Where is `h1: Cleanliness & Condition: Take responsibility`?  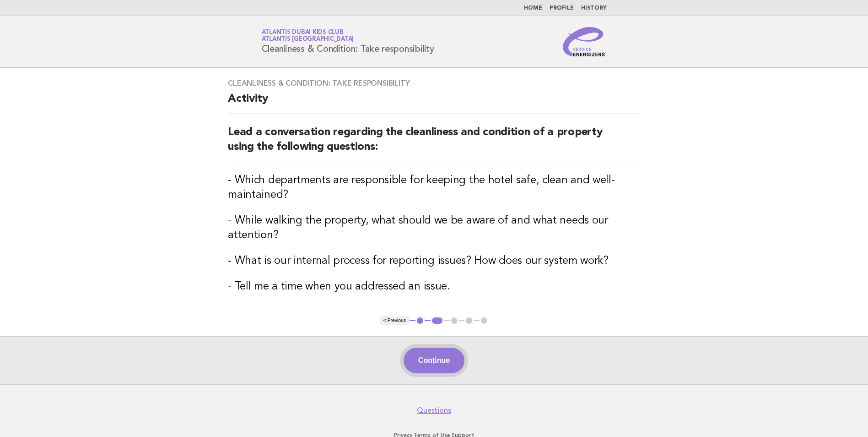
h1: Cleanliness & Condition: Take responsibility is located at coordinates (348, 42).